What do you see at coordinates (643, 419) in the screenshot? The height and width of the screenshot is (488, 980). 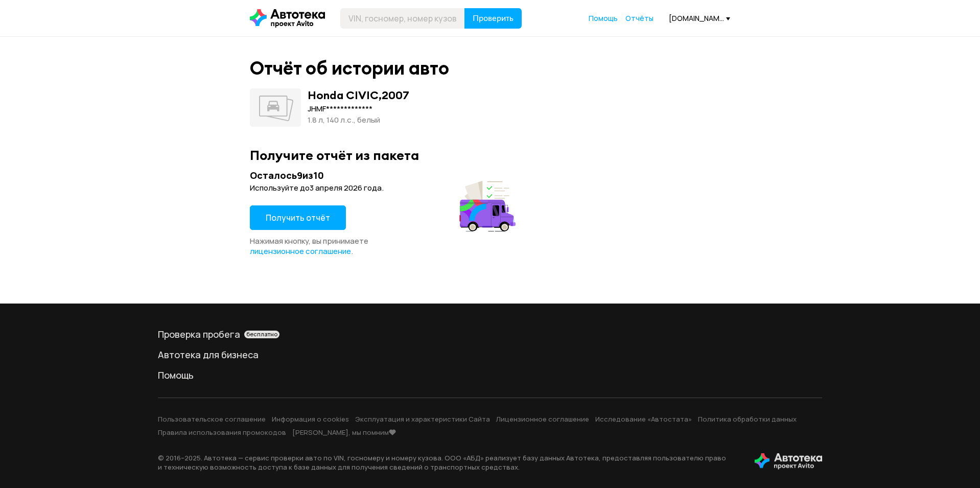 I see `a: Исследование «Автостата»` at bounding box center [643, 419].